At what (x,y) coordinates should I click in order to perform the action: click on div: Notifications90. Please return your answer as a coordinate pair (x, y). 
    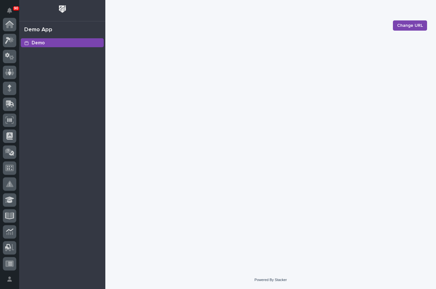
    Looking at the image, I should click on (12, 13).